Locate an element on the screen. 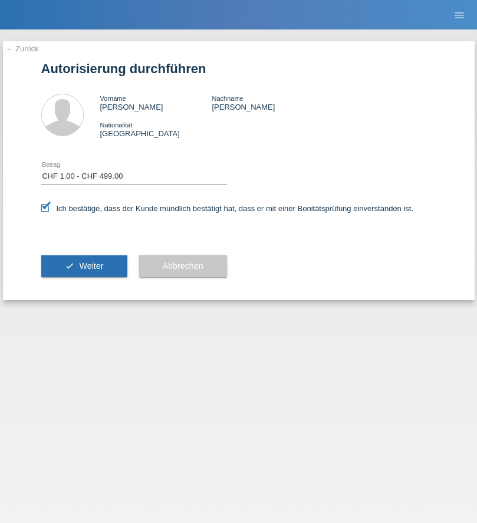 This screenshot has width=477, height=523. h1: Autorisierung durchführen is located at coordinates (239, 68).